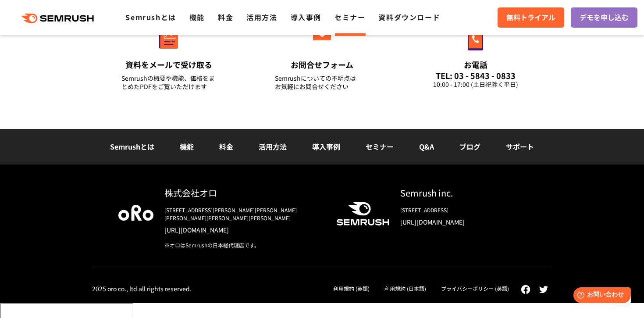  I want to click on div: 株式会社オロ, so click(243, 193).